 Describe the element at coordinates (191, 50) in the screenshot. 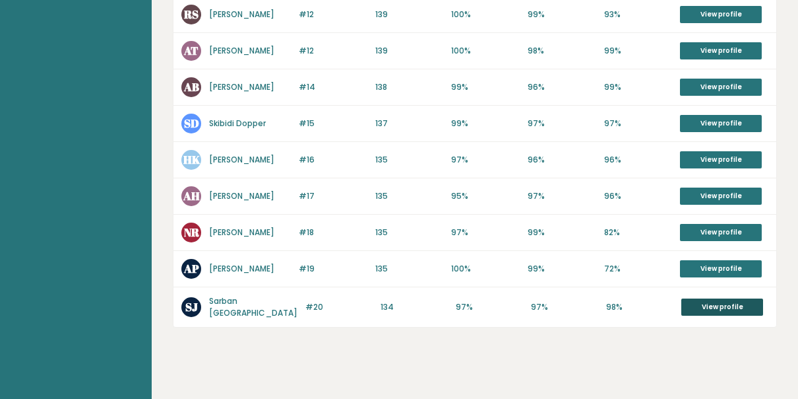

I see `text: AT` at that location.